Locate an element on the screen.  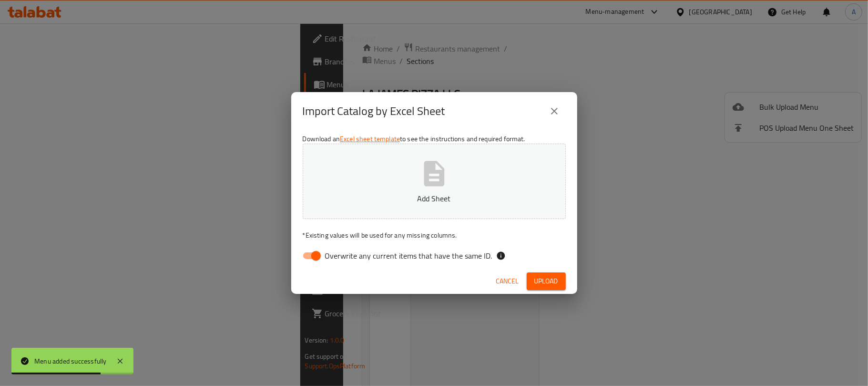
p: Existing values will be used for any missing columns. is located at coordinates (434, 235).